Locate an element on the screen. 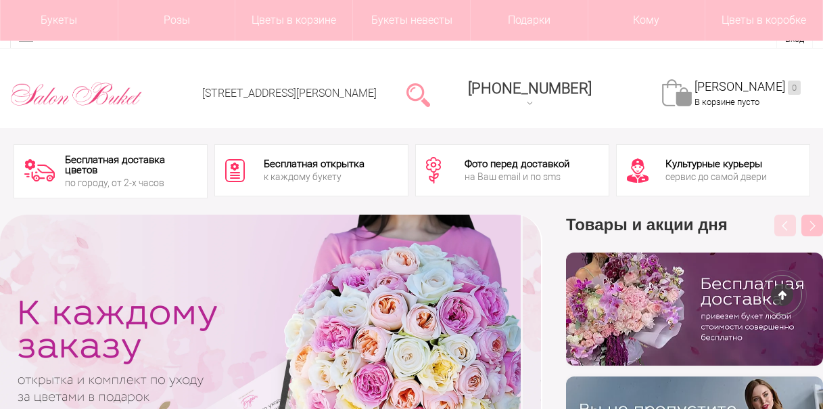  button: Next is located at coordinates (813, 225).